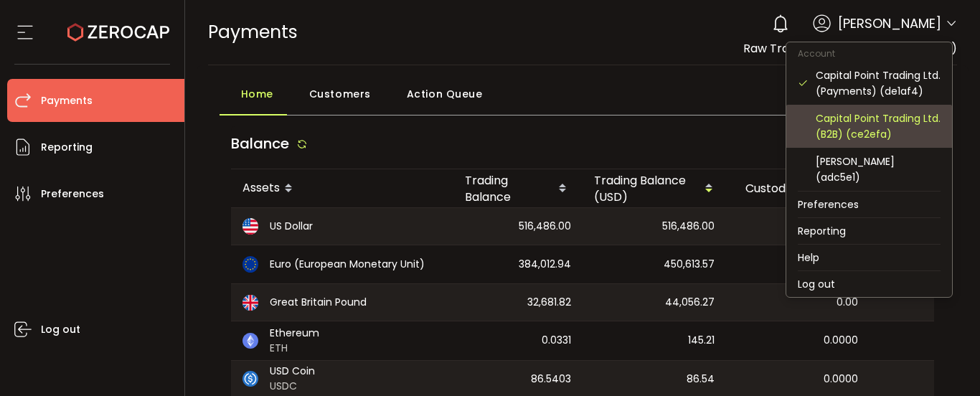 This screenshot has width=980, height=396. I want to click on span: 86.54, so click(700, 379).